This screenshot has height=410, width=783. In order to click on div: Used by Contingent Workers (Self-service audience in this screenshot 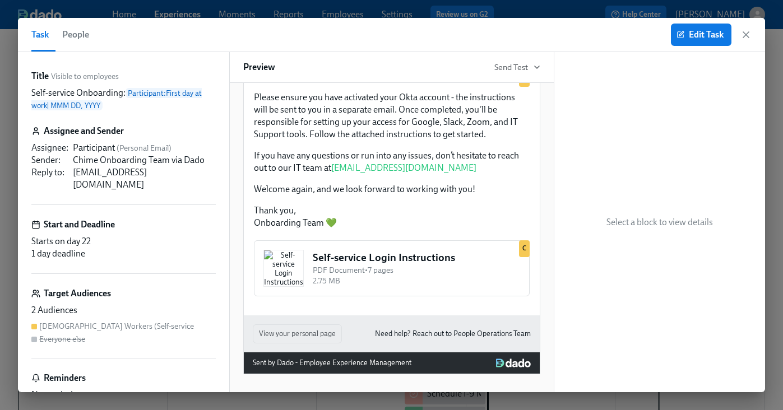, I will do `click(524, 249)`.